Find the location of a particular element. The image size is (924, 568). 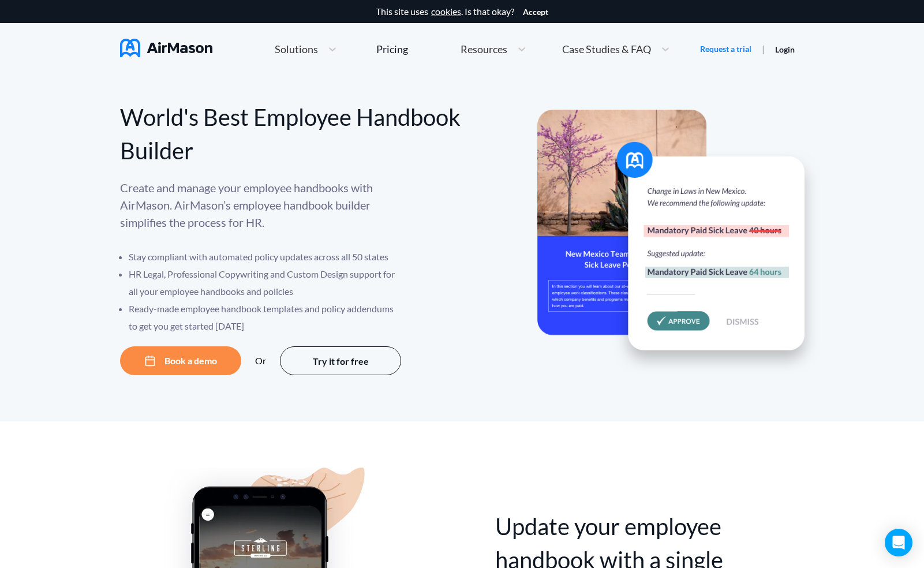

span: Solutions is located at coordinates (296, 49).